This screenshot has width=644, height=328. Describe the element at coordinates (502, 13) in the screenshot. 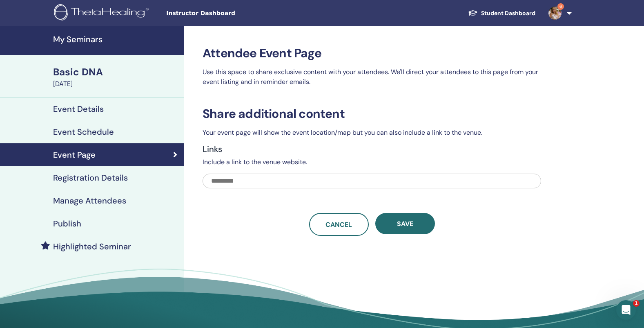

I see `a: Student Dashboard` at that location.